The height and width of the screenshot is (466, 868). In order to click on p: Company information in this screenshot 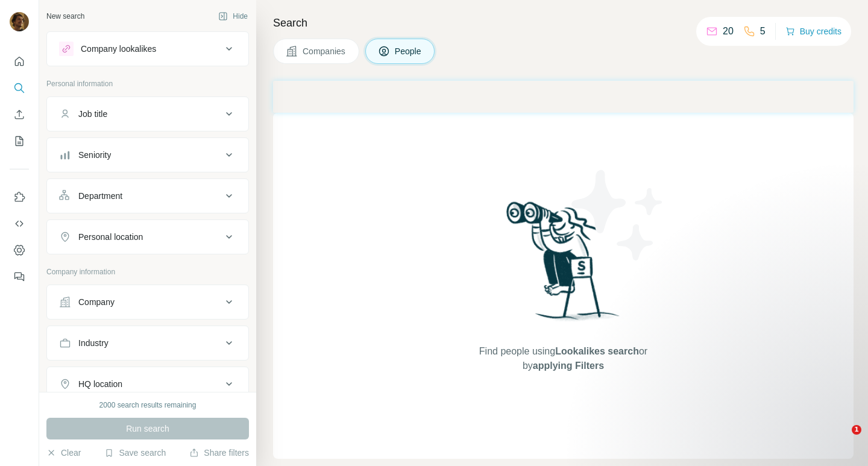, I will do `click(147, 272)`.